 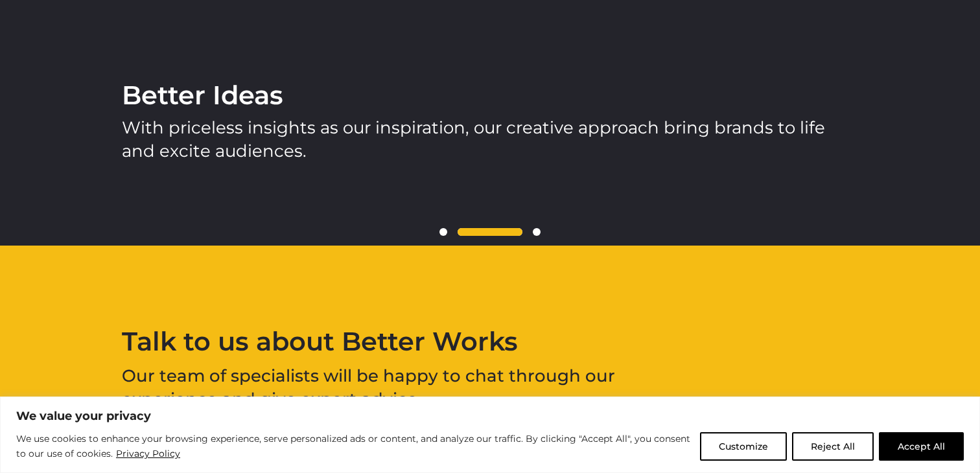 I want to click on button: Customize, so click(x=743, y=447).